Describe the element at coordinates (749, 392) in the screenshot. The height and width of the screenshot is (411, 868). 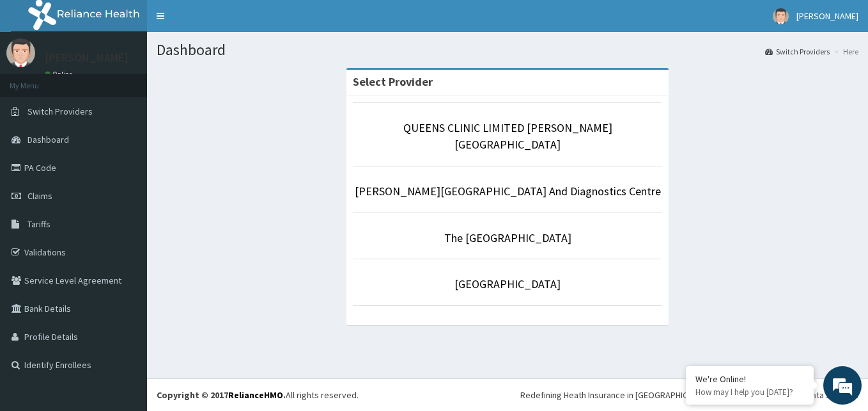
I see `p: How may I help you today?` at that location.